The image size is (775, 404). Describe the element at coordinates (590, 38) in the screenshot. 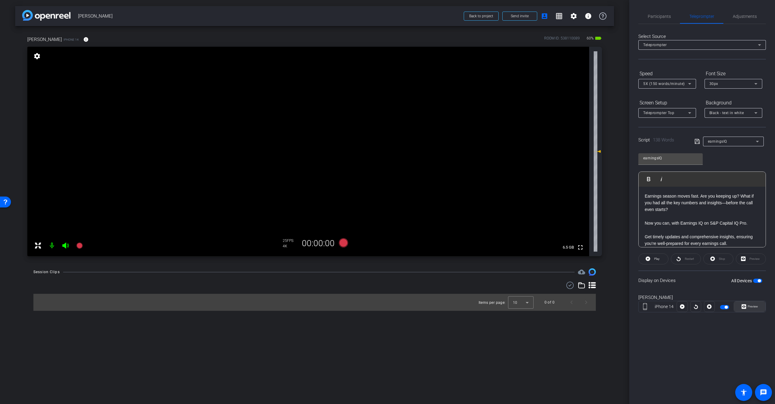

I see `span: 60%` at that location.